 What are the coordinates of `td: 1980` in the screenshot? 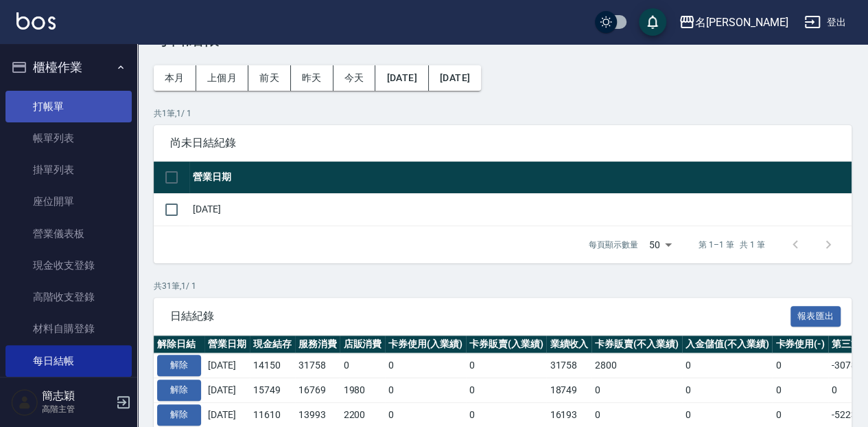 It's located at (362, 390).